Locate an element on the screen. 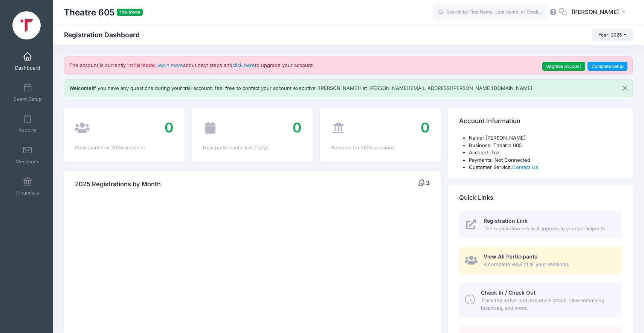 Image resolution: width=644 pixels, height=333 pixels. div: New participants: last 7 days is located at coordinates (252, 147).